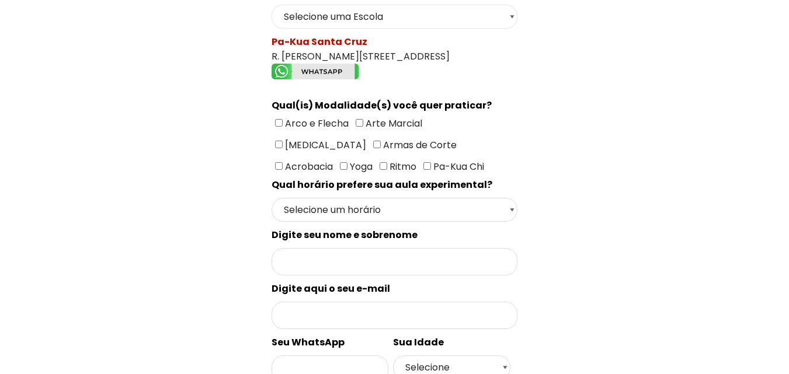 The image size is (789, 374). Describe the element at coordinates (319, 41) in the screenshot. I see `spam: Pa-Kua Santa Cruz` at that location.